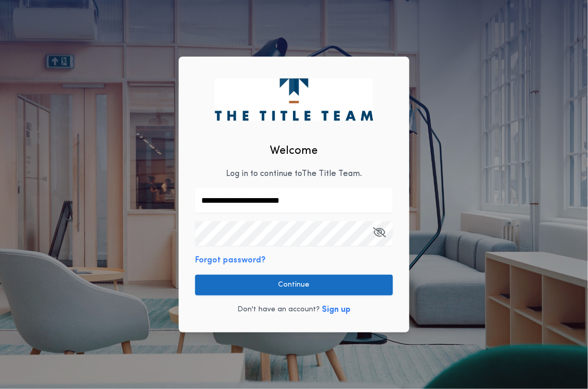  Describe the element at coordinates (294, 285) in the screenshot. I see `button: Continue` at that location.